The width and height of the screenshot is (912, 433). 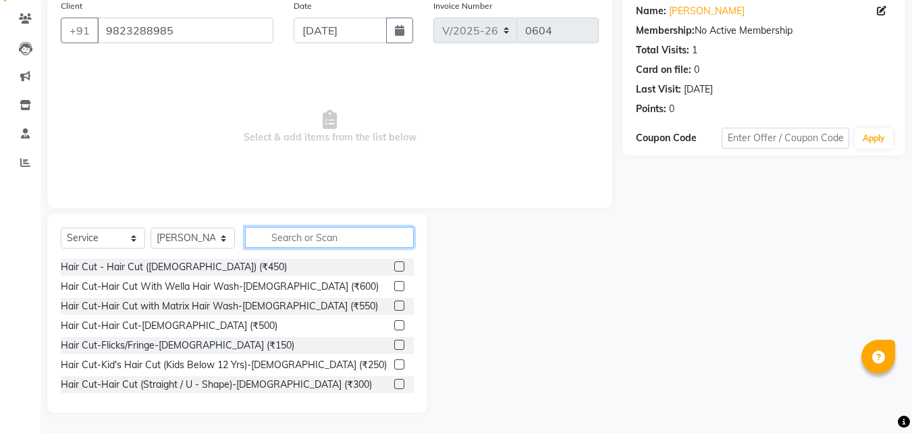 What do you see at coordinates (330, 127) in the screenshot?
I see `span: Select & add items from the list below` at bounding box center [330, 127].